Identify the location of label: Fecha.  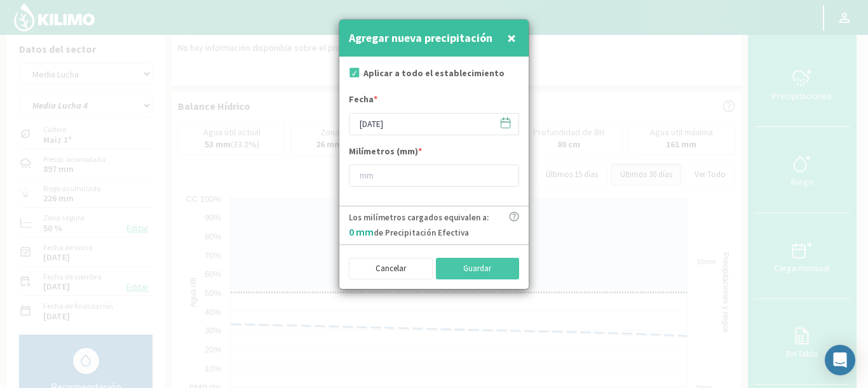
(362, 101).